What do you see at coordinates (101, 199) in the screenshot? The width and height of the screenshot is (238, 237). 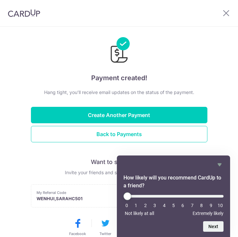 I see `p: WENHUI,SARAHC501` at bounding box center [101, 199].